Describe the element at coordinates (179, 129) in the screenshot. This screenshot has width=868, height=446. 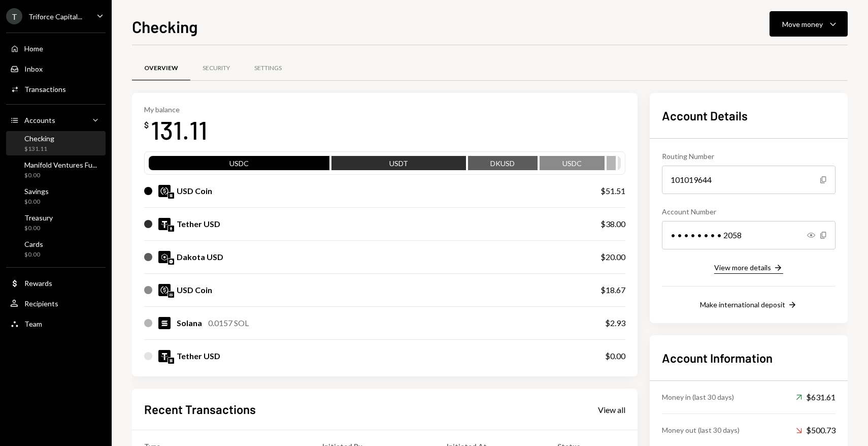
I see `div: 131.11` at that location.